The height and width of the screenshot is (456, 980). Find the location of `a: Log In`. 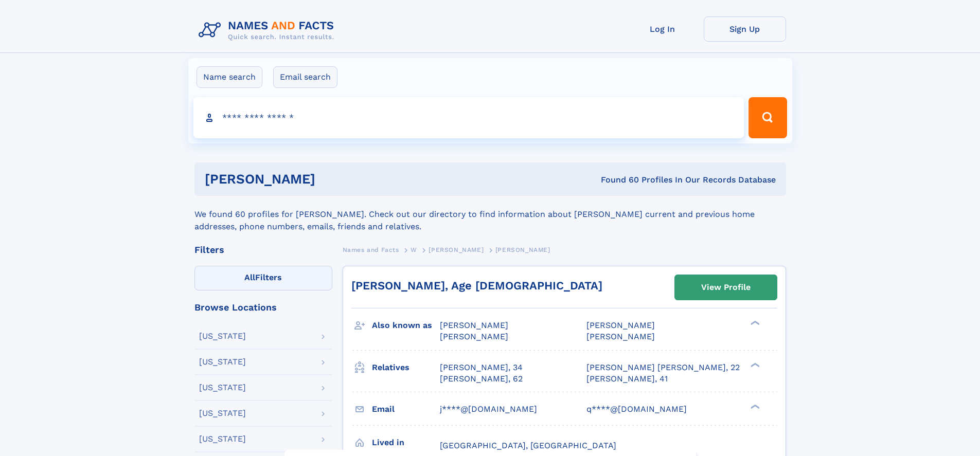

a: Log In is located at coordinates (663, 28).